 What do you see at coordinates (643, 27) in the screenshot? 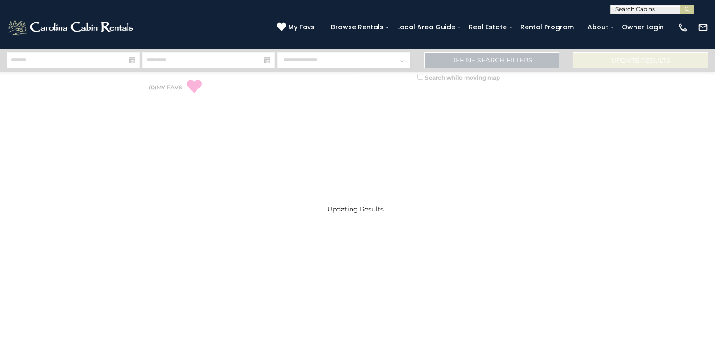
I see `a: Owner Login` at bounding box center [643, 27].